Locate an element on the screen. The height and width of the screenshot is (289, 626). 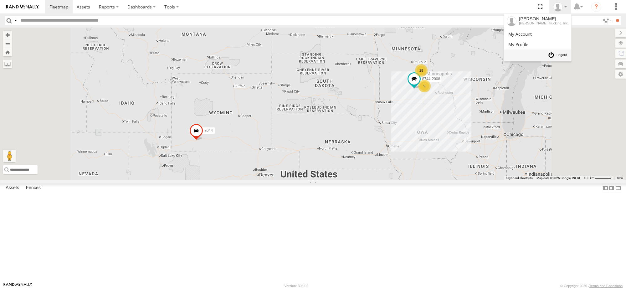
div: Nick King is located at coordinates (560, 7).